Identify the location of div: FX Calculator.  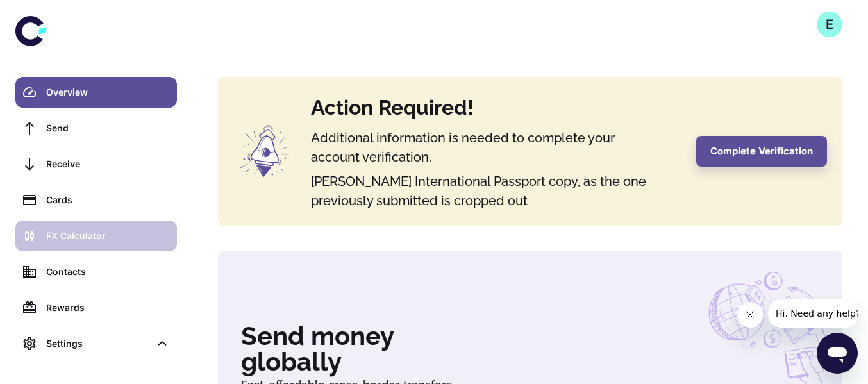
(108, 236).